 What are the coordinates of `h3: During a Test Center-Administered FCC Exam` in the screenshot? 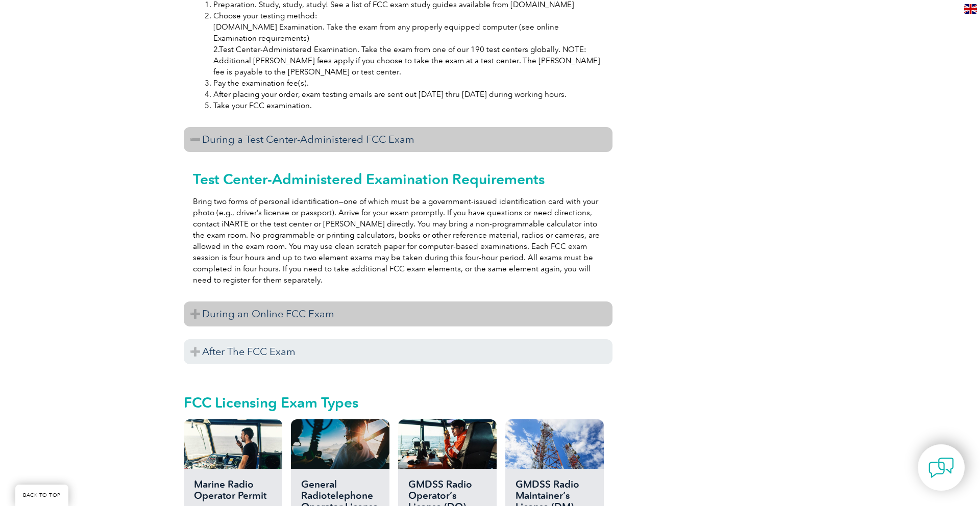 It's located at (398, 139).